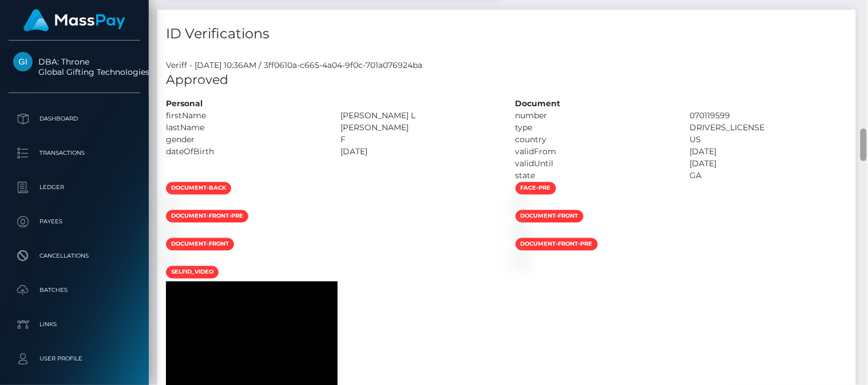 The image size is (868, 385). Describe the element at coordinates (244, 151) in the screenshot. I see `div: dateOfBirth` at that location.